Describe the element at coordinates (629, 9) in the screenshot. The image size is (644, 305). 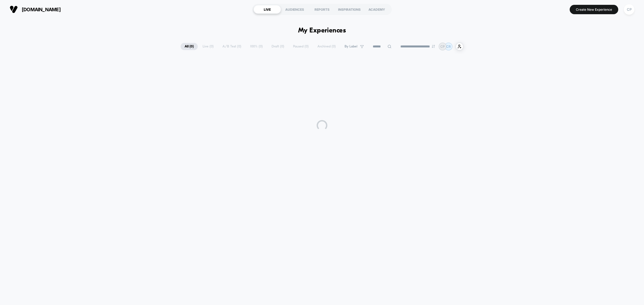
I see `button: CP` at that location.